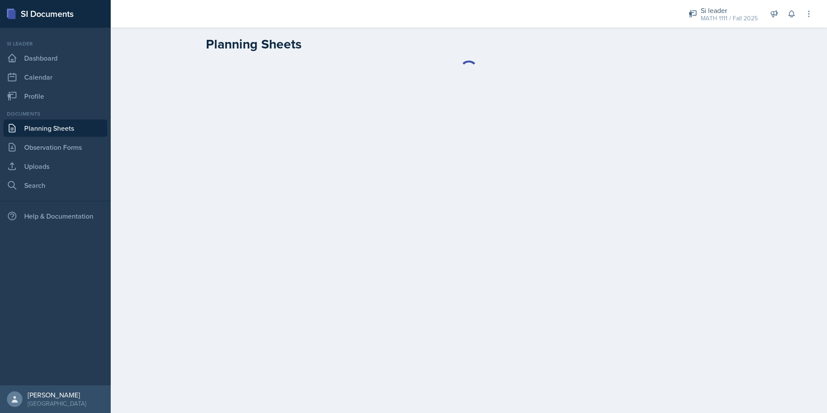  Describe the element at coordinates (55, 96) in the screenshot. I see `a: Profile` at that location.